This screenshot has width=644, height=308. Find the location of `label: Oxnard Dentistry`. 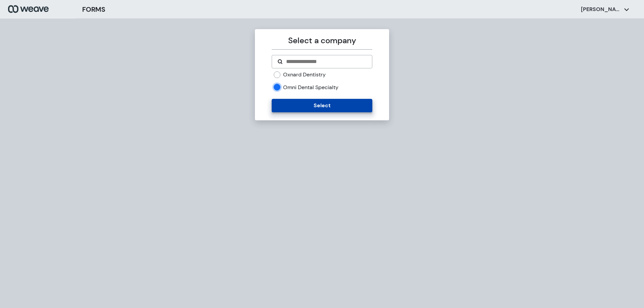

label: Oxnard Dentistry is located at coordinates (304, 75).